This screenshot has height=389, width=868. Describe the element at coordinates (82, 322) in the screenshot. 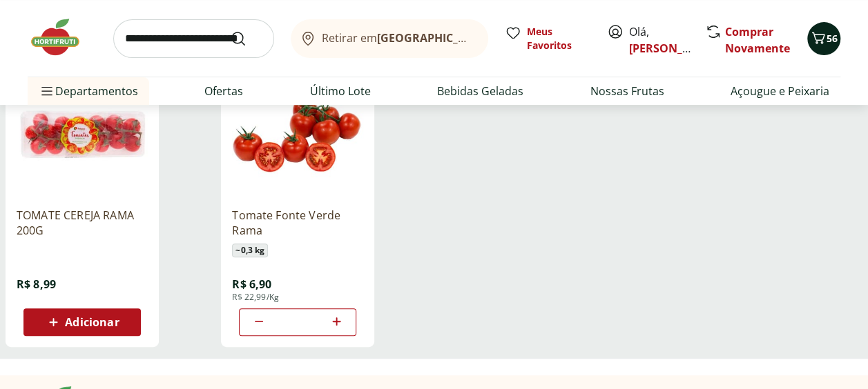

I see `button: Adicionar` at that location.